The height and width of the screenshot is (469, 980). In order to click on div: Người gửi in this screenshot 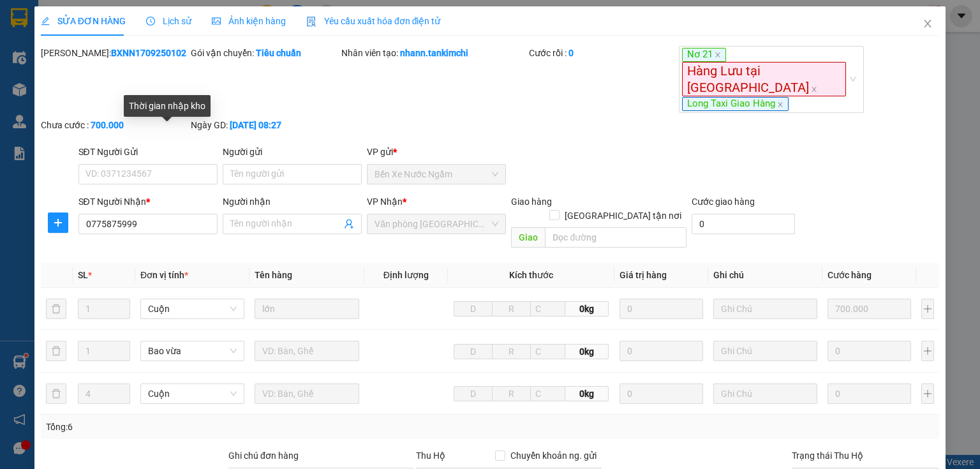, I will do `click(292, 152)`.